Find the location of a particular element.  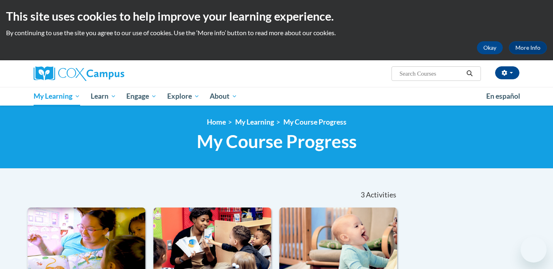

a: Explore is located at coordinates (183, 96).